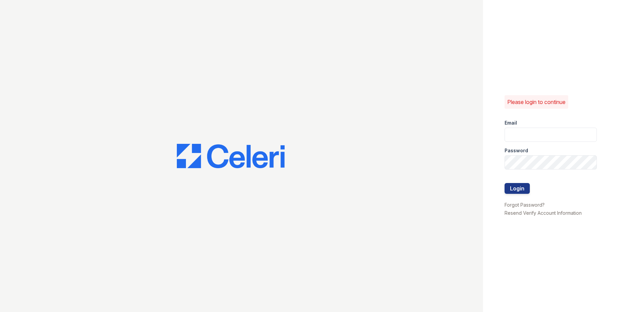  Describe the element at coordinates (517, 188) in the screenshot. I see `button: Login` at that location.